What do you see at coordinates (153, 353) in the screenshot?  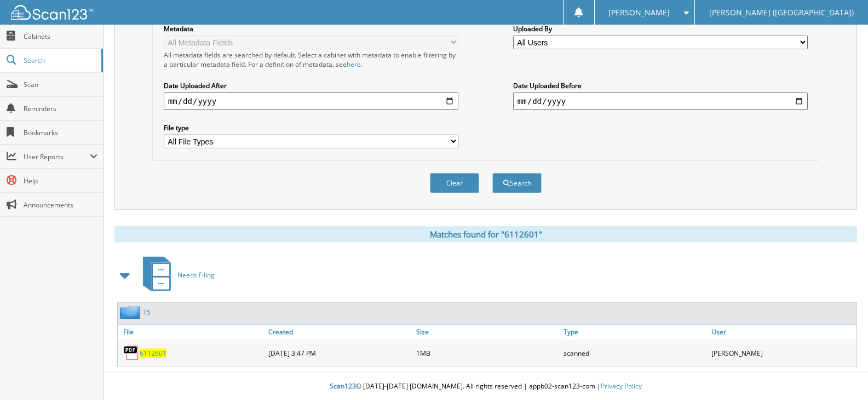 I see `a: 6112601` at bounding box center [153, 353].